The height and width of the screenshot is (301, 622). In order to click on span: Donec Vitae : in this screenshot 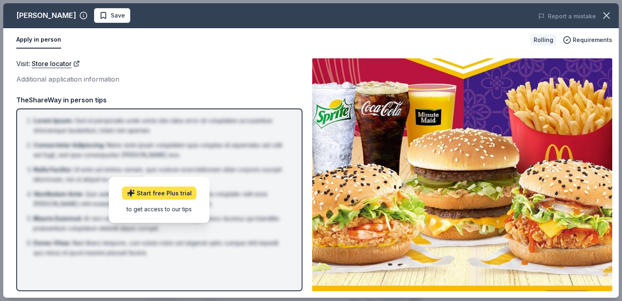, I will do `click(52, 242)`.